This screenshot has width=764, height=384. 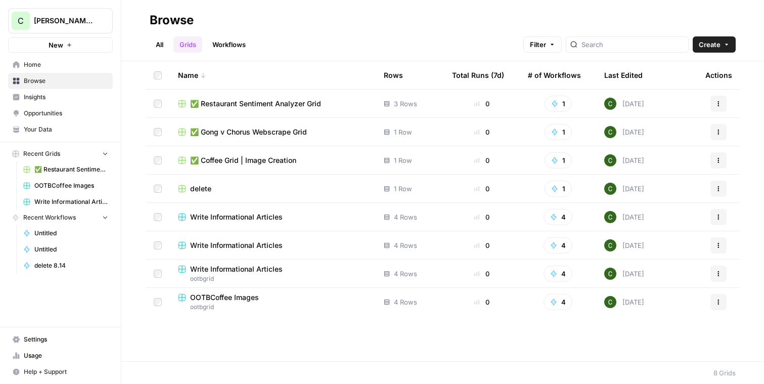 I want to click on span: Settings, so click(x=66, y=339).